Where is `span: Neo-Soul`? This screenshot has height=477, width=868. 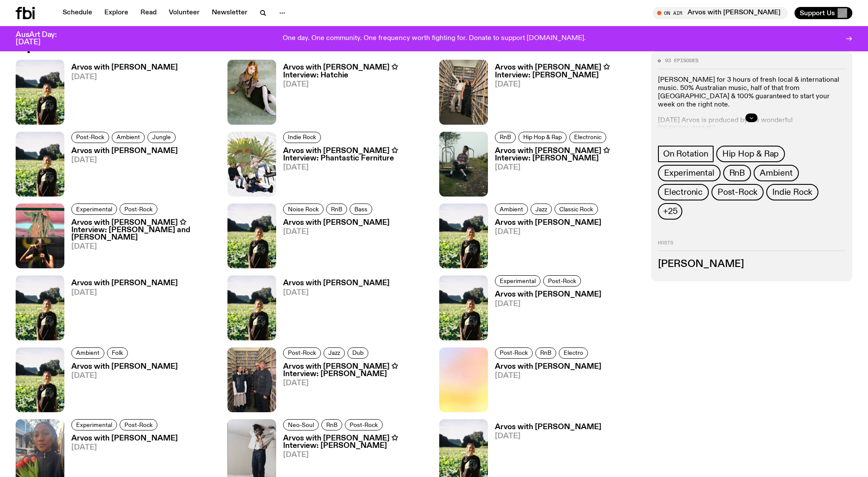 span: Neo-Soul is located at coordinates (301, 424).